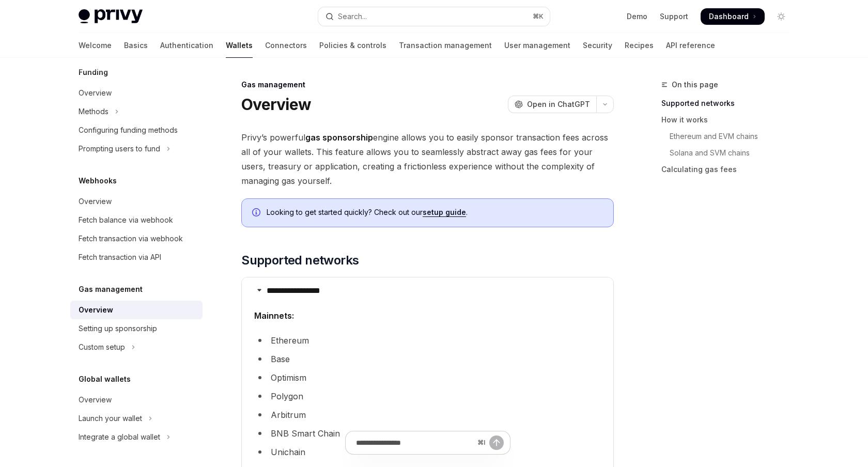 The width and height of the screenshot is (868, 467). What do you see at coordinates (781, 17) in the screenshot?
I see `button: Toggle dark mode` at bounding box center [781, 17].